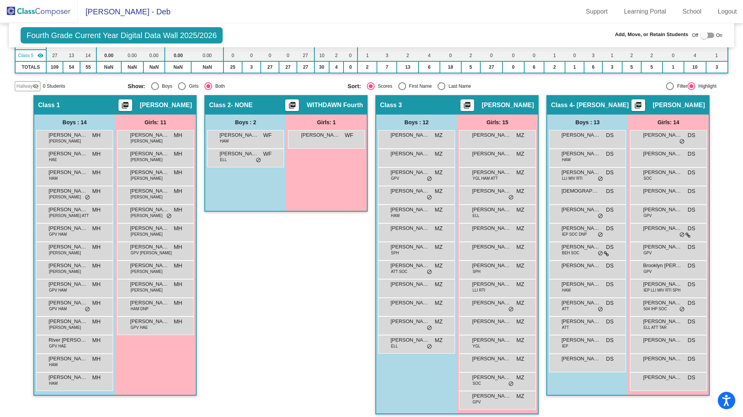  Describe the element at coordinates (680, 86) in the screenshot. I see `div: Filter` at that location.